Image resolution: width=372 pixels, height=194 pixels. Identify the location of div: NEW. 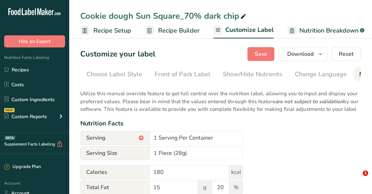
(9, 110).